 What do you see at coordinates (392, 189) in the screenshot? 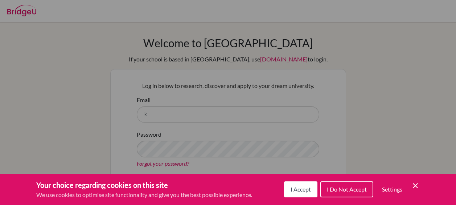
I see `span: Settings` at bounding box center [392, 189].